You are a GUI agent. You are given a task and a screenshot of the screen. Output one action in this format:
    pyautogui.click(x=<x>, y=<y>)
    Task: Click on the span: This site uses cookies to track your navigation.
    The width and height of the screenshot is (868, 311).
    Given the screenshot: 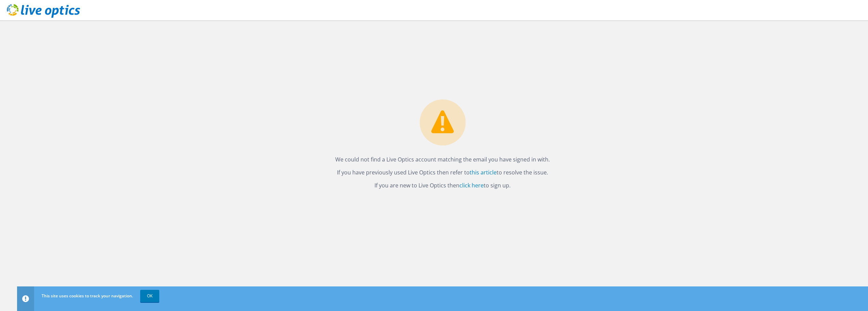 What is the action you would take?
    pyautogui.click(x=88, y=296)
    